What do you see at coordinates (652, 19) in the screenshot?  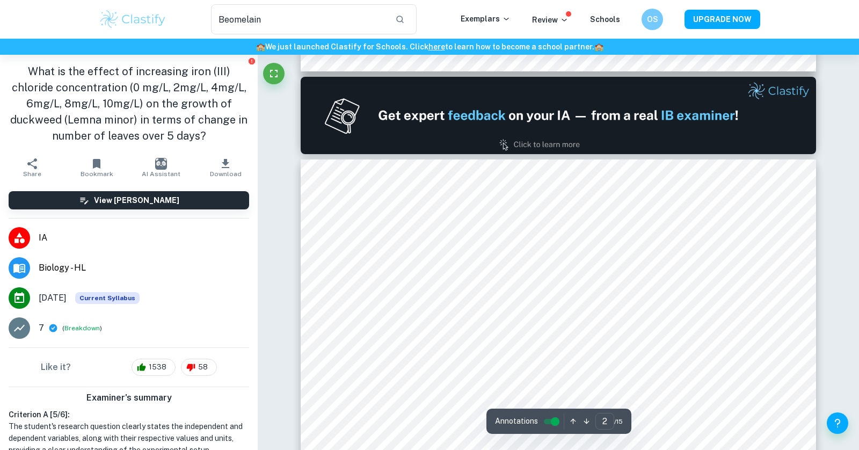 I see `h6: OS` at bounding box center [652, 19].